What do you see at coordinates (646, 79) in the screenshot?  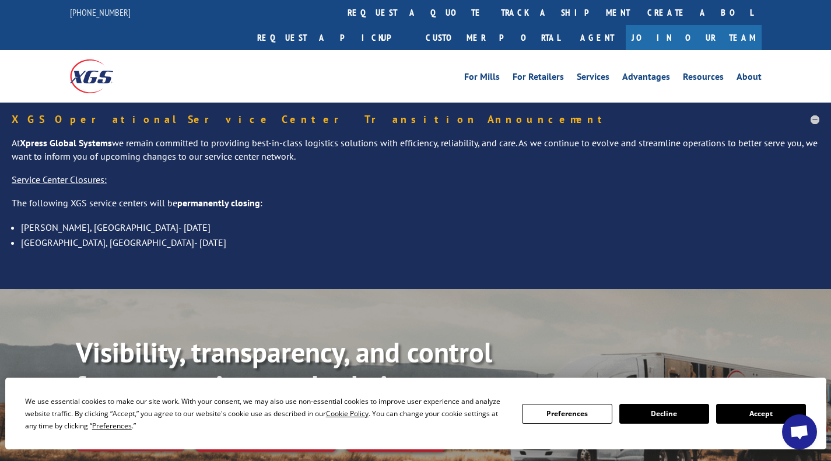 I see `a: Advantages` at bounding box center [646, 79].